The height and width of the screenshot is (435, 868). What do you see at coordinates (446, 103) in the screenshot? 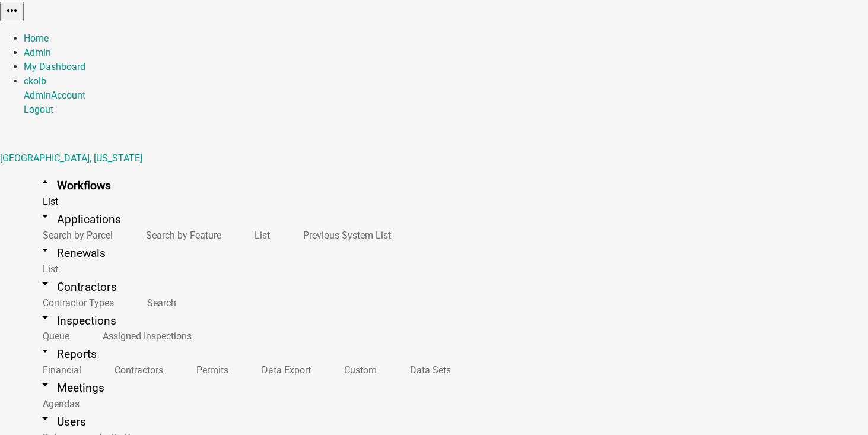
I see `div: ckolb` at bounding box center [446, 103].